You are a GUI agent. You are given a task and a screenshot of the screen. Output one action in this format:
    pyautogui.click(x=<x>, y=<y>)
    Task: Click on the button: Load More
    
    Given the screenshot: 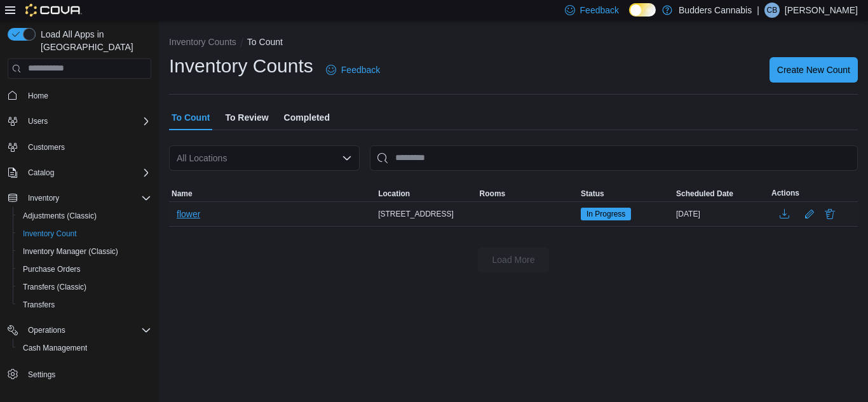 What is the action you would take?
    pyautogui.click(x=514, y=259)
    